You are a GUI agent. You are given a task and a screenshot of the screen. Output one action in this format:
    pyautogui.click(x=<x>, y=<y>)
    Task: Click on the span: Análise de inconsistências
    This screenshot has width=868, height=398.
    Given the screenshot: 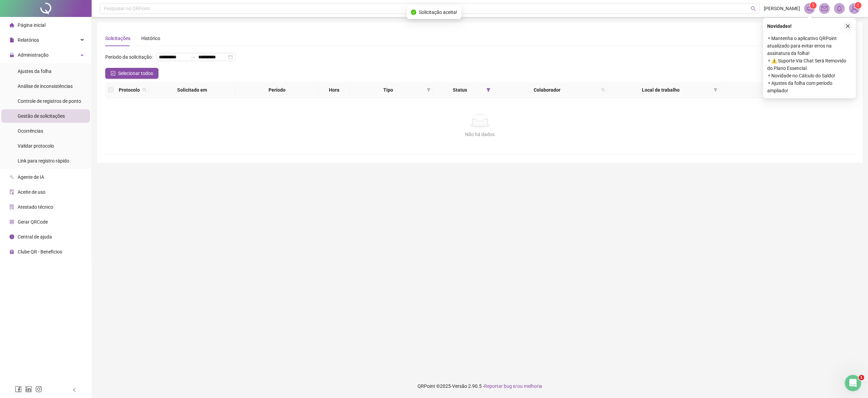 What is the action you would take?
    pyautogui.click(x=45, y=86)
    